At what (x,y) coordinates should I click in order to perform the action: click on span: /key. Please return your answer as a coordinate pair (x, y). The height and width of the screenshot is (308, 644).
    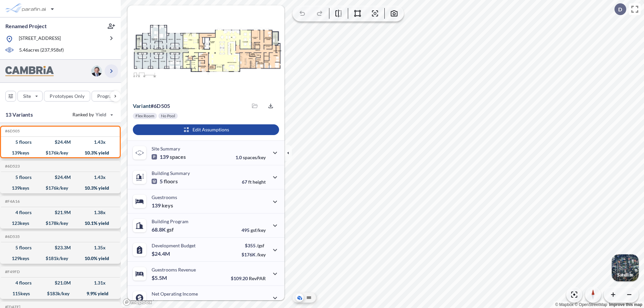
    Looking at the image, I should click on (261, 254).